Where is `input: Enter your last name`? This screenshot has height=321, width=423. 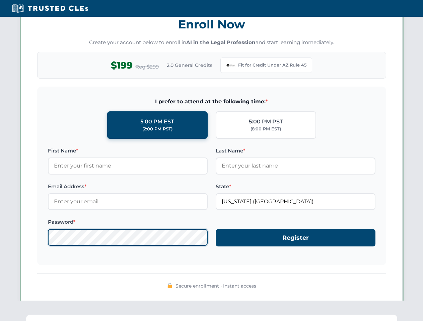
input: Enter your last name is located at coordinates (295, 166).